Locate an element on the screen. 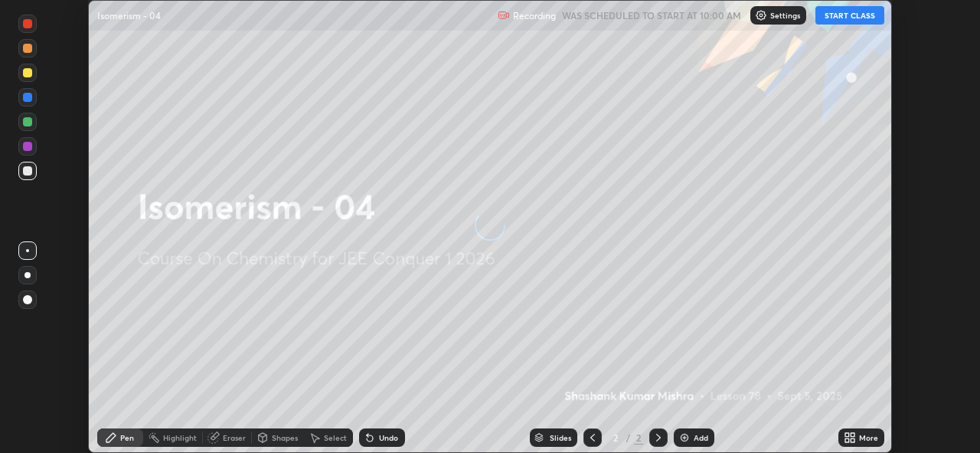  div: Shapes is located at coordinates (285, 438).